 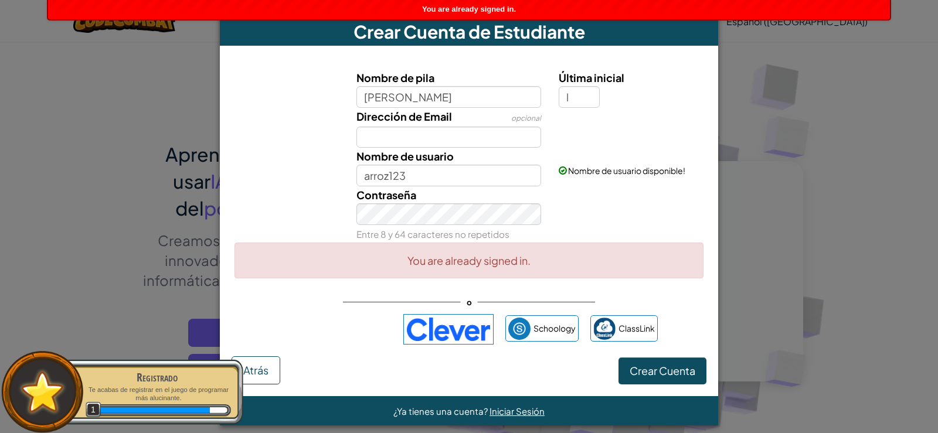 I want to click on span: Crear Cuenta de Estudiante, so click(x=469, y=32).